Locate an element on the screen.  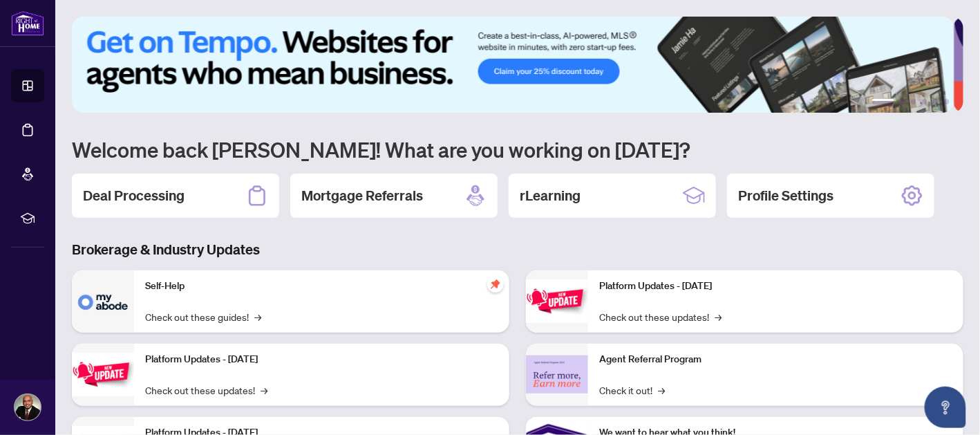
button: Open asap is located at coordinates (945, 407).